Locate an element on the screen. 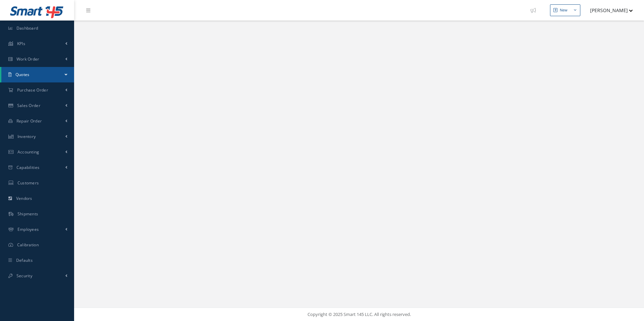  span: Defaults is located at coordinates (24, 260).